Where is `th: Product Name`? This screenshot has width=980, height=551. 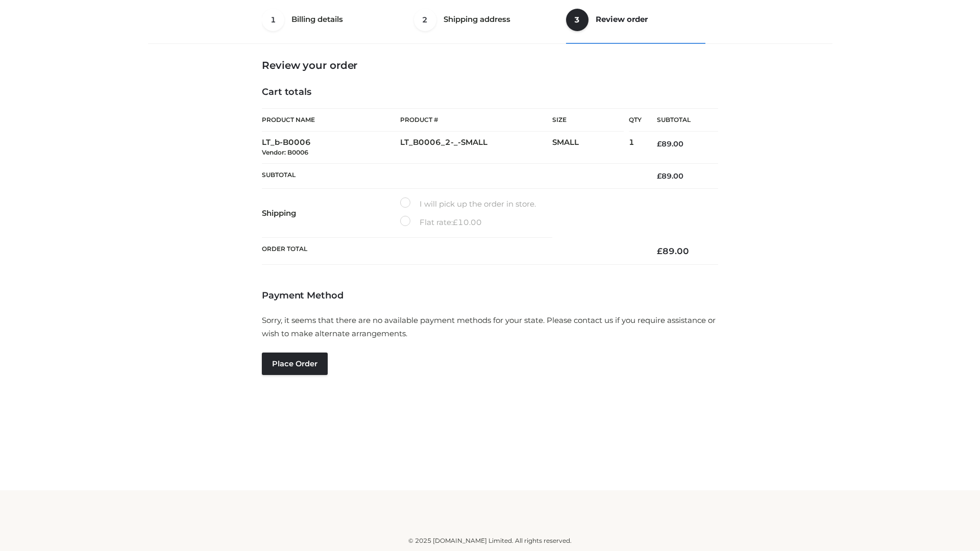 th: Product Name is located at coordinates (331, 120).